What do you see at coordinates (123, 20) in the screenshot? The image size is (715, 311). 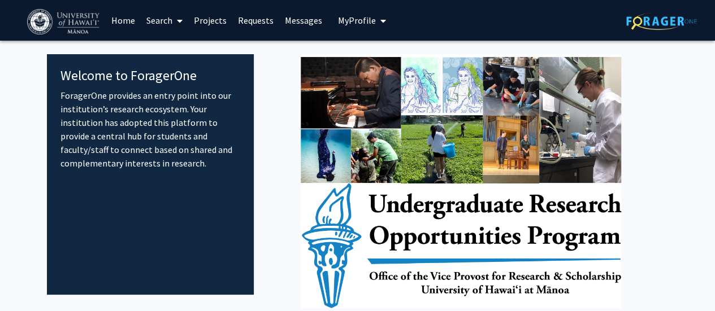 I see `a: Home` at bounding box center [123, 20].